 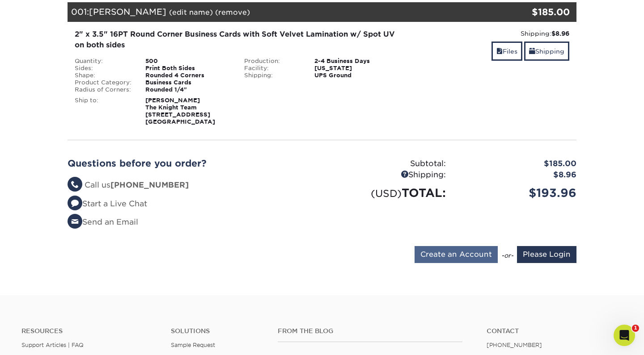 I want to click on div: Quantity:, so click(x=103, y=61).